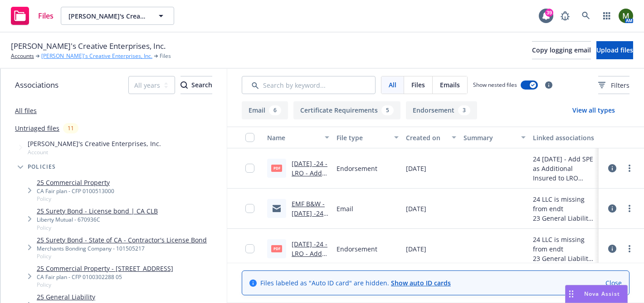 The height and width of the screenshot is (303, 644). What do you see at coordinates (94, 152) in the screenshot?
I see `span: Account` at bounding box center [94, 152].